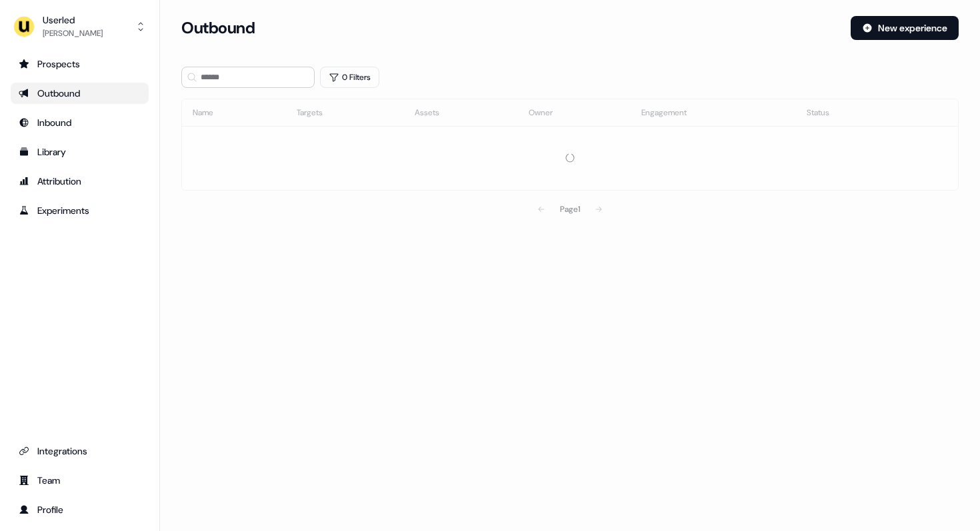  Describe the element at coordinates (80, 181) in the screenshot. I see `a: Go to attribution` at that location.